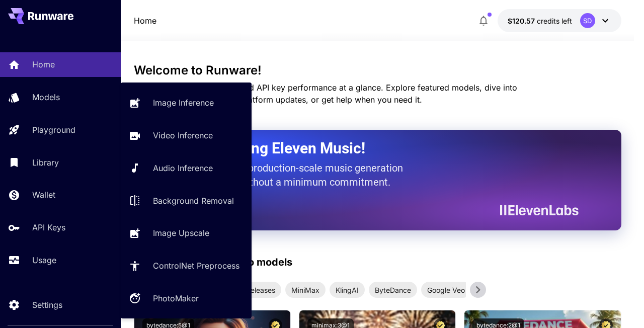 This screenshot has width=644, height=328. What do you see at coordinates (45, 162) in the screenshot?
I see `p: Library` at bounding box center [45, 162].